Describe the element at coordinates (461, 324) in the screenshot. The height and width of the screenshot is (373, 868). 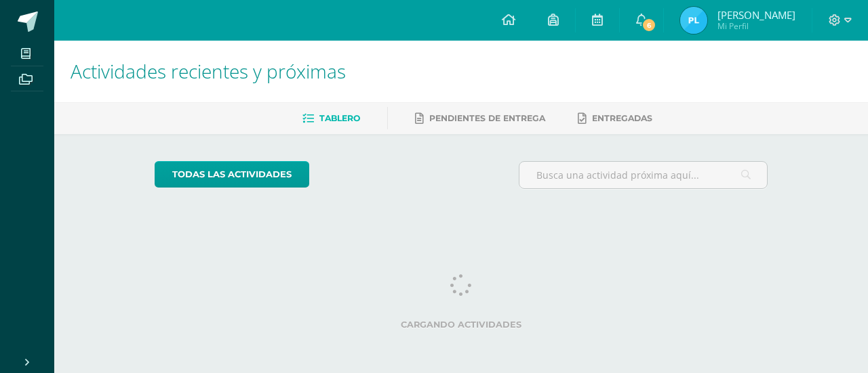
I see `label: Cargando actividades` at that location.